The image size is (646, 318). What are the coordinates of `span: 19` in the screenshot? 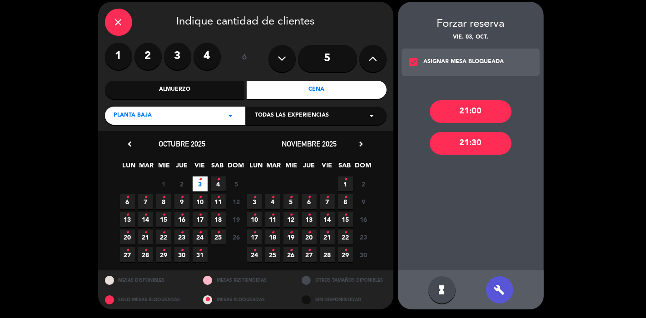 It's located at (236, 219).